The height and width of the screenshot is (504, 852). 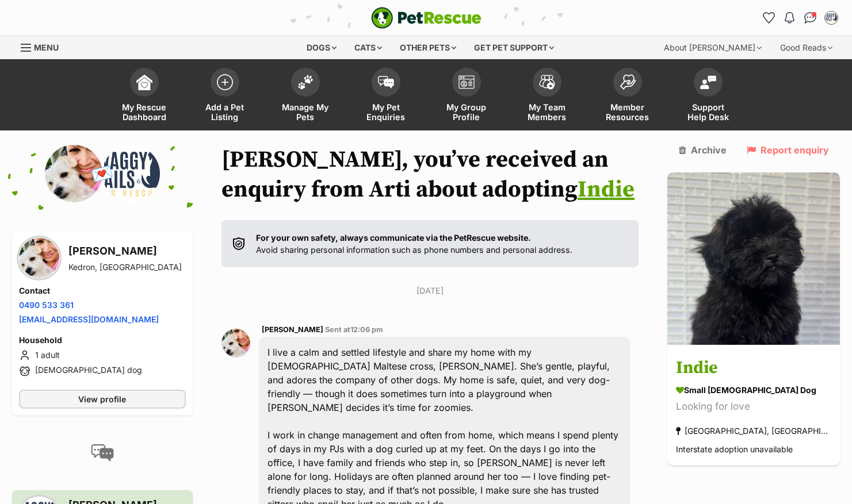 What do you see at coordinates (788, 150) in the screenshot?
I see `a: Report enquiry` at bounding box center [788, 150].